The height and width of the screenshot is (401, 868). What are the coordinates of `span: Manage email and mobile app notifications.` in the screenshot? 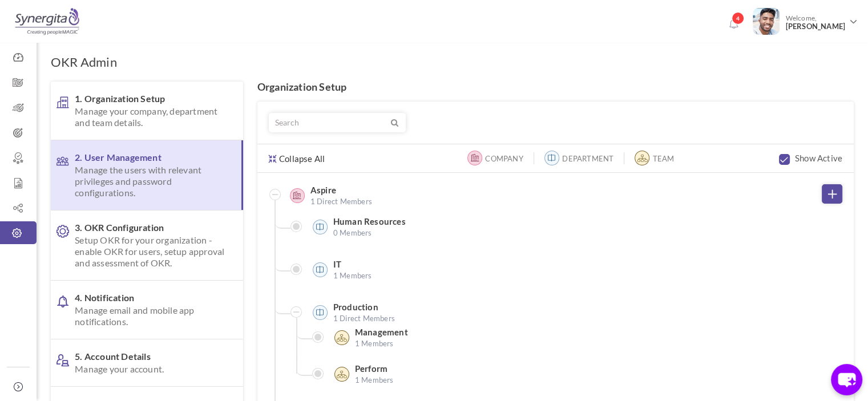 It's located at (150, 316).